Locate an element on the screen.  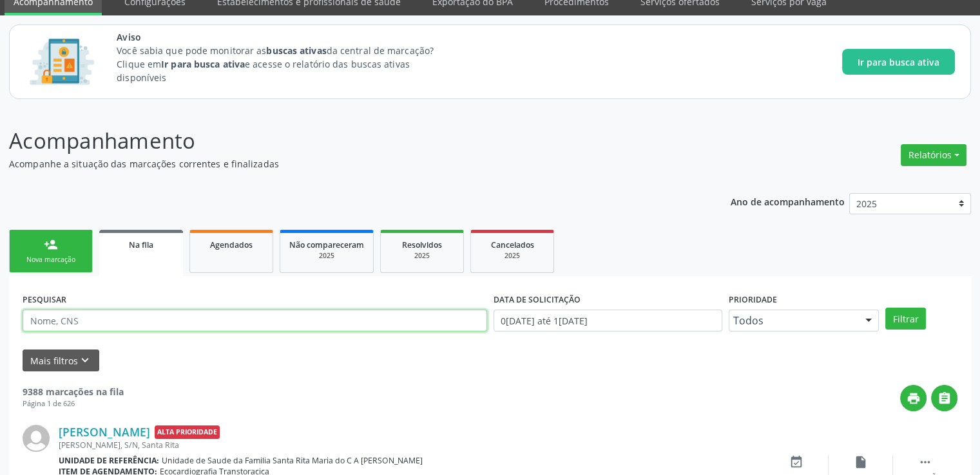
input: Selecione um intervalo is located at coordinates (607, 320).